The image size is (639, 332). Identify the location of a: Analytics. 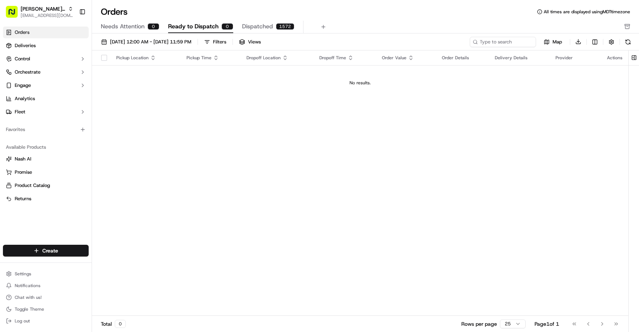
(46, 99).